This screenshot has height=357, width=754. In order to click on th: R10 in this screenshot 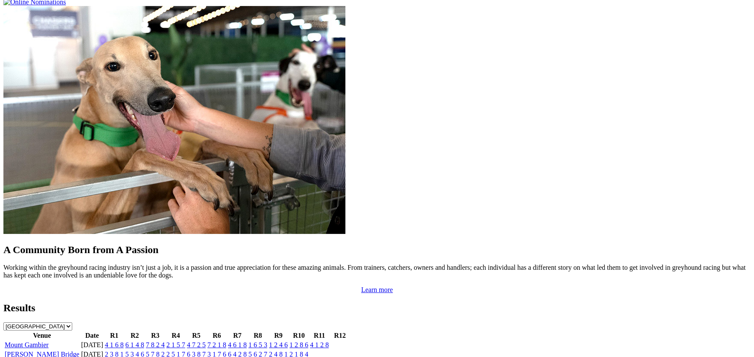, I will do `click(299, 335)`.